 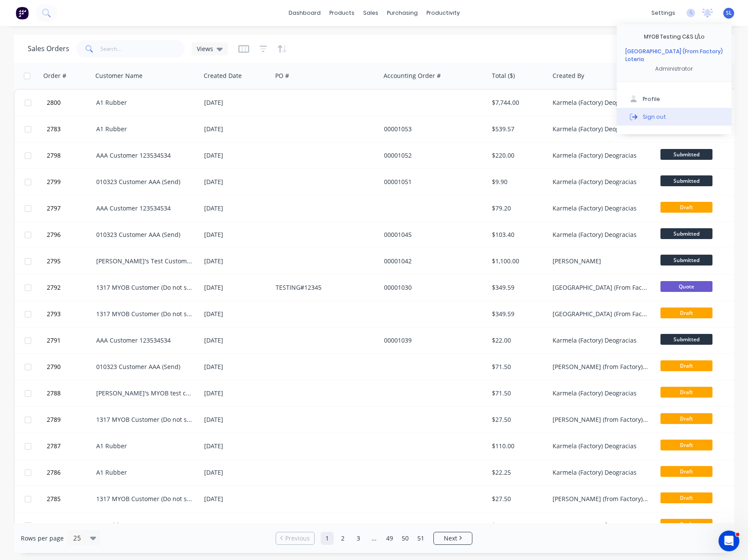 I want to click on span: Previous, so click(x=297, y=539).